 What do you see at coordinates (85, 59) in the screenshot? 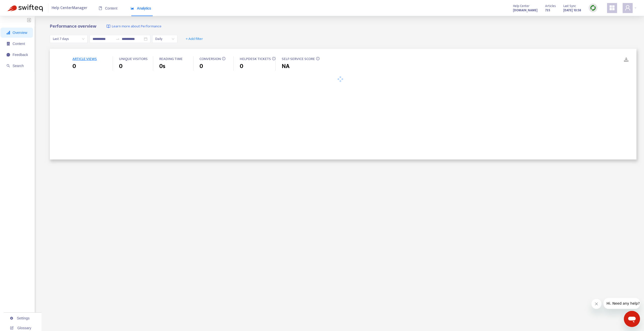
I see `span: ARTICLE VIEWS` at bounding box center [85, 59].